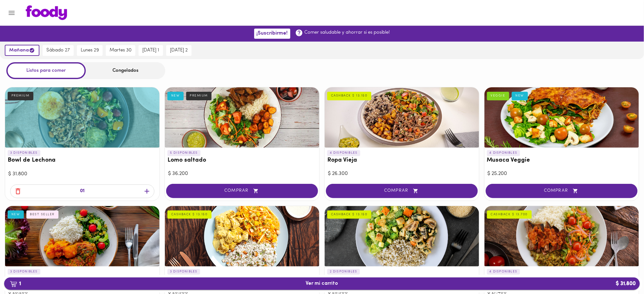 The height and width of the screenshot is (294, 644). I want to click on div: Ropa Vieja, so click(402, 118).